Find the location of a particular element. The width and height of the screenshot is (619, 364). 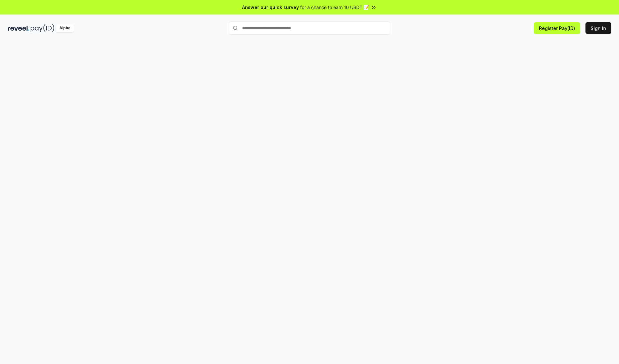

div: Alpha is located at coordinates (65, 28).